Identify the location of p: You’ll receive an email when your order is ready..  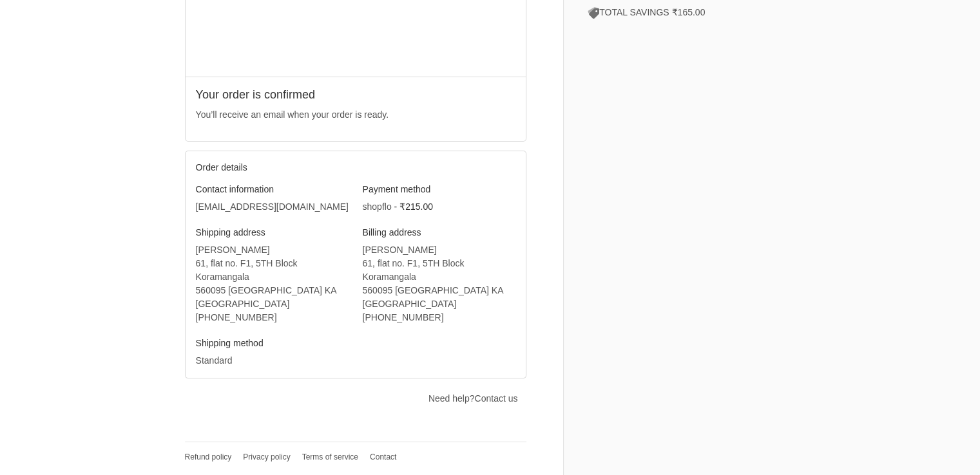
(356, 114).